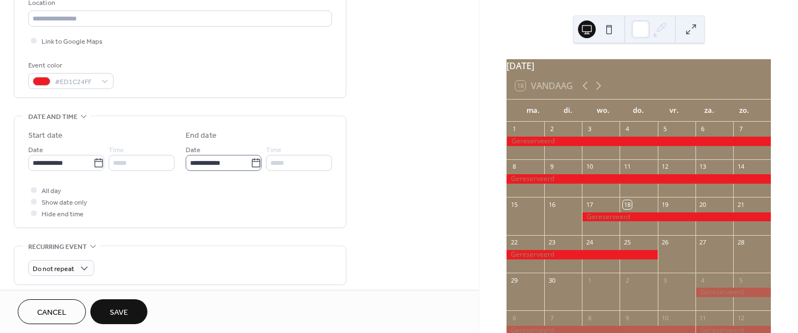  I want to click on div: 17, so click(589, 204).